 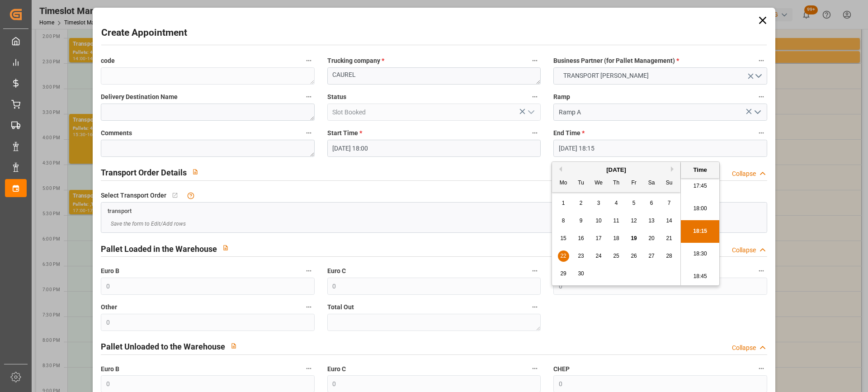 What do you see at coordinates (581, 202) in the screenshot?
I see `span: 2` at bounding box center [581, 202].